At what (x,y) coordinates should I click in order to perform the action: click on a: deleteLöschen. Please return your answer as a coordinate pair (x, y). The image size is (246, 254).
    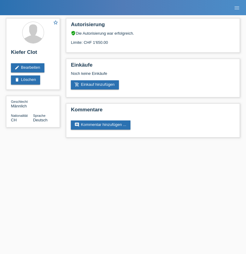
    Looking at the image, I should click on (26, 80).